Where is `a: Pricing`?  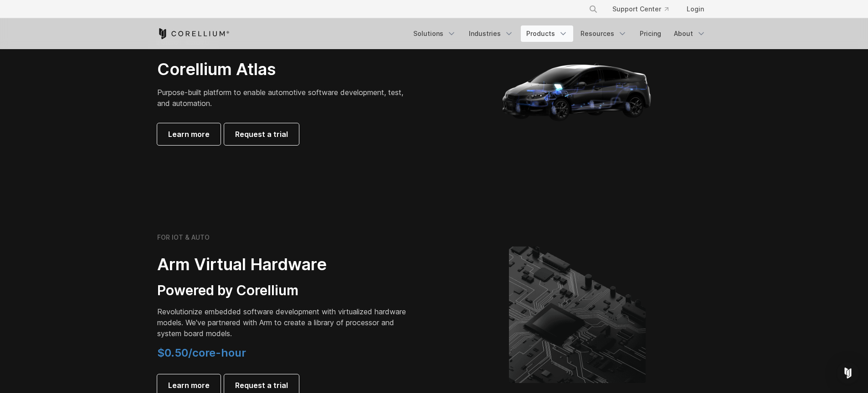 a: Pricing is located at coordinates (650, 34).